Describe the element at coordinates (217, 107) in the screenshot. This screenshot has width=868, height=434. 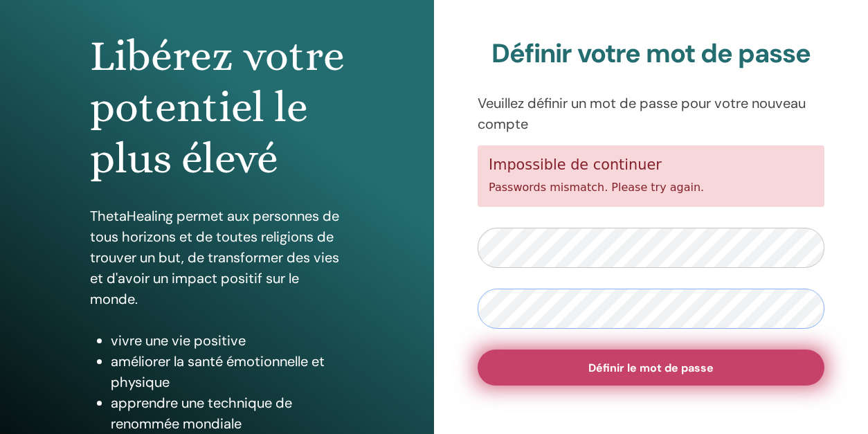
I see `h1: Libérez votre potentiel le plus élevé` at that location.